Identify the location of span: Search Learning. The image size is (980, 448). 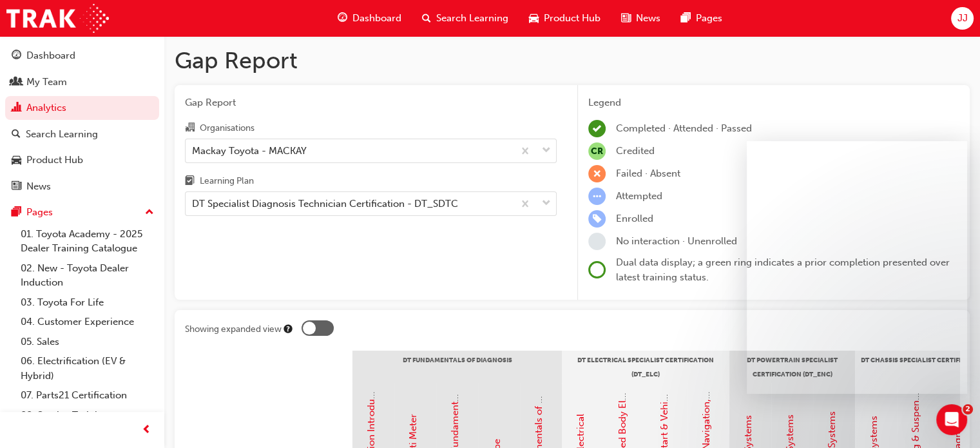
(472, 18).